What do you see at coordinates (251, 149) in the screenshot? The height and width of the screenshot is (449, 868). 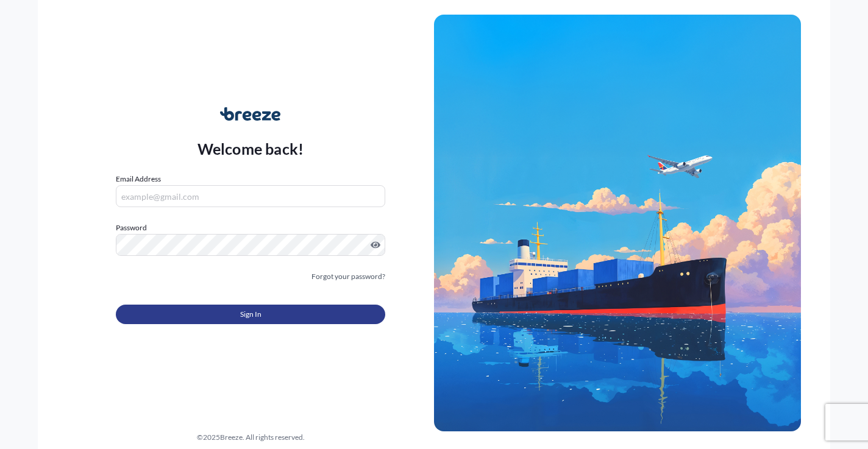 I see `p: Welcome back!` at bounding box center [251, 149].